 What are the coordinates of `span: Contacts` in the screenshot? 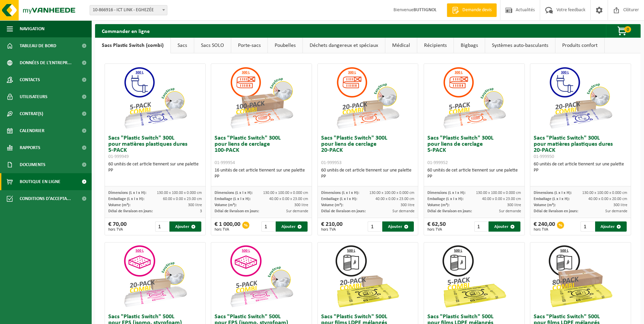 It's located at (30, 80).